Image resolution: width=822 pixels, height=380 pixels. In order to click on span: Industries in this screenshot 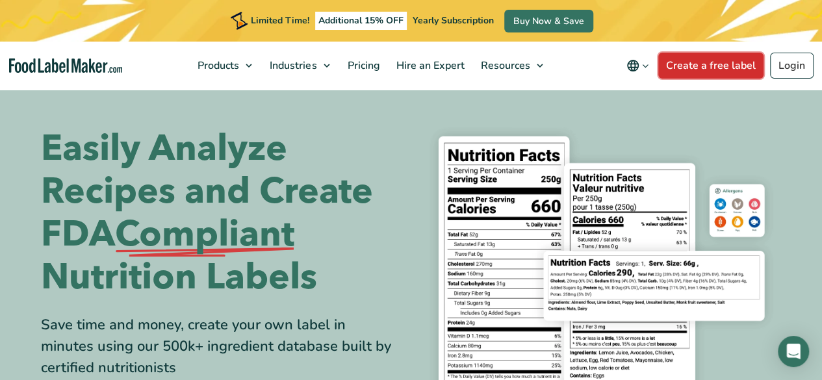, I will do `click(292, 66)`.